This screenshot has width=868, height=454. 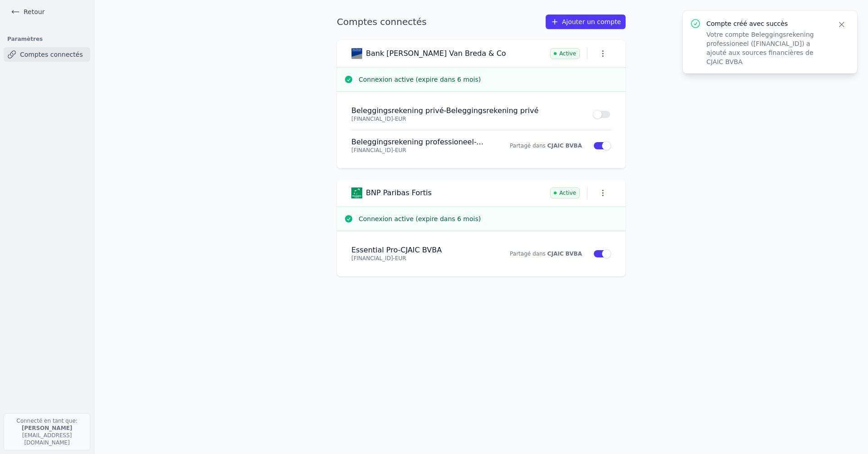 I want to click on a: Retour, so click(x=27, y=12).